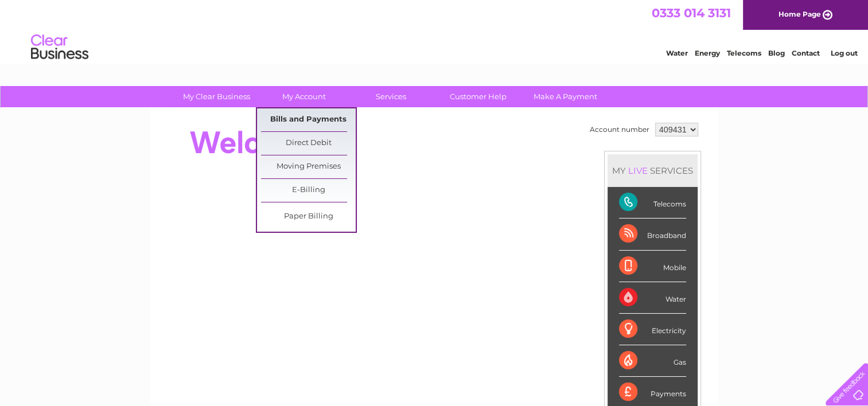  What do you see at coordinates (60, 47) in the screenshot?
I see `img: logo.png` at bounding box center [60, 47].